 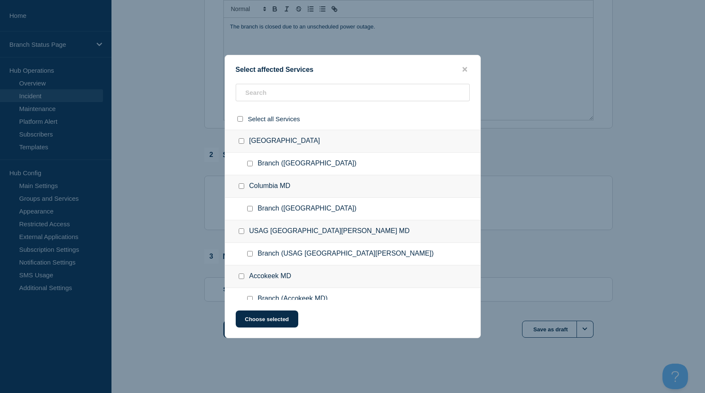 What do you see at coordinates (274, 119) in the screenshot?
I see `span: Select all Services` at bounding box center [274, 119].